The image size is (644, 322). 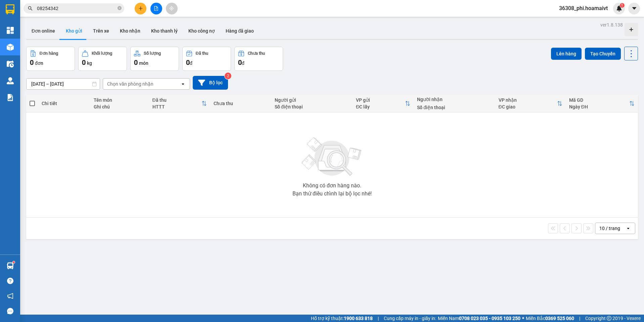 What do you see at coordinates (550, 318) in the screenshot?
I see `span: Miền Bắc` at bounding box center [550, 318].